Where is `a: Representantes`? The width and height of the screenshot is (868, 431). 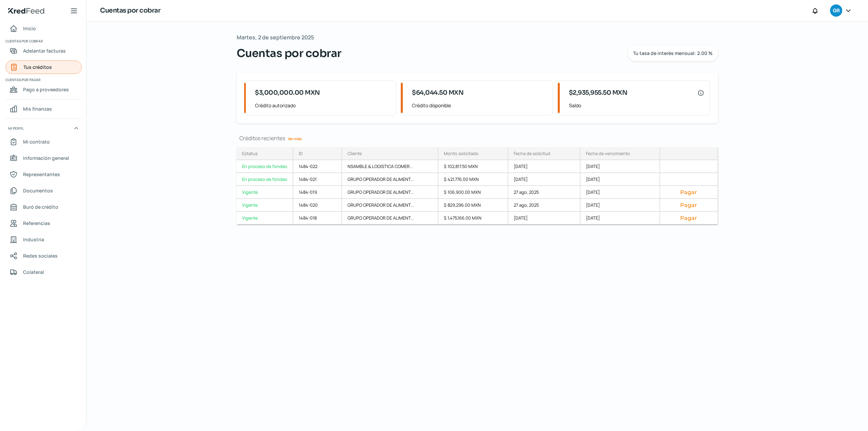 a: Representantes is located at coordinates (43, 175).